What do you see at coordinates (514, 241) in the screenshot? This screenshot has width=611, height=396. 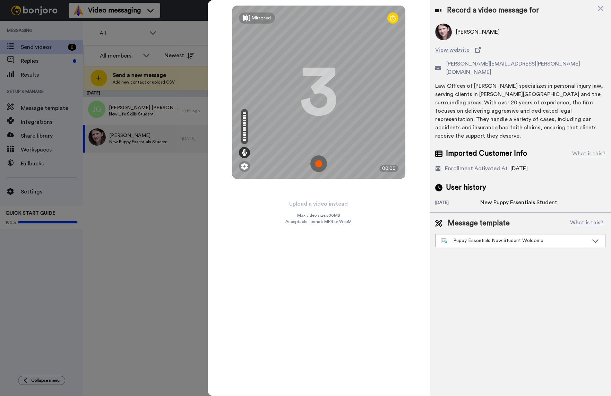 I see `div: Puppy Essentials New Student Welcome` at bounding box center [514, 241].